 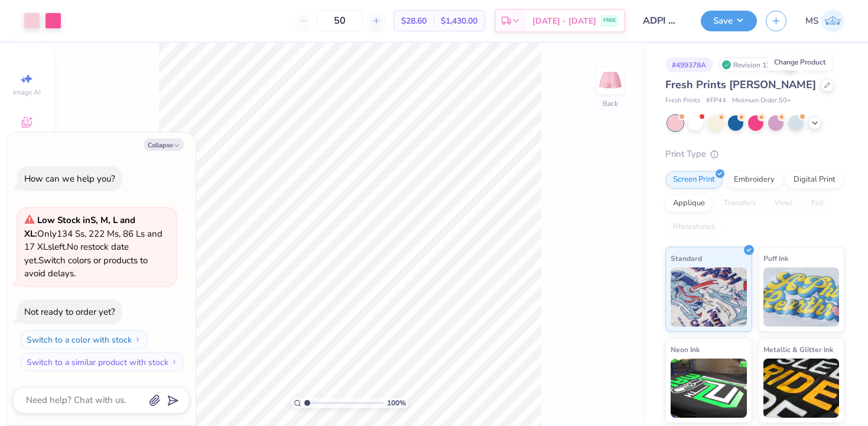 What do you see at coordinates (397, 403) in the screenshot?
I see `span: 100 %` at bounding box center [397, 403].